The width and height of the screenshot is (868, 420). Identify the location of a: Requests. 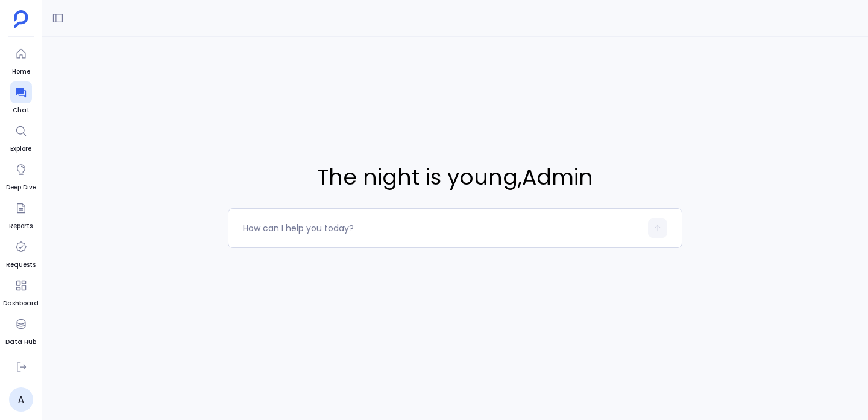
(21, 253).